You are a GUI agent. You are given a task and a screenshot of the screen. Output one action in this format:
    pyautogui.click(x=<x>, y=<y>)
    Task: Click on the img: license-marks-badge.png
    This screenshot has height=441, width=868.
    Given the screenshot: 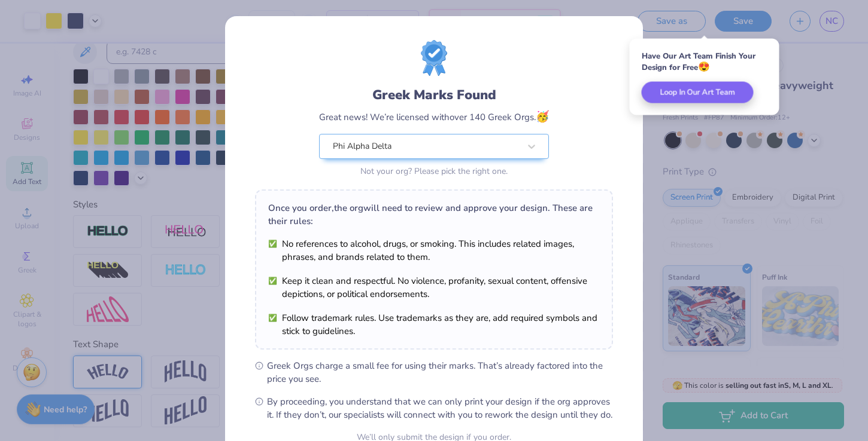 What is the action you would take?
    pyautogui.click(x=434, y=58)
    